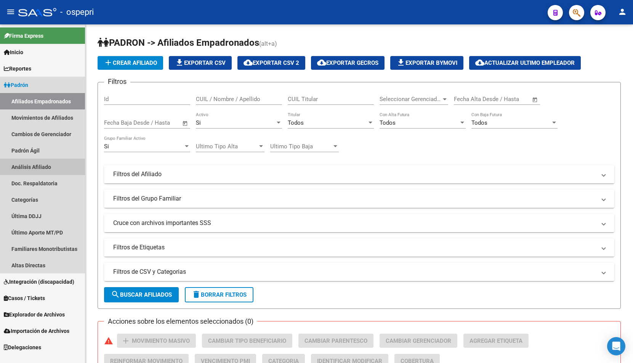 Image resolution: width=633 pixels, height=363 pixels. I want to click on h3: Acciones sobre los elementos seleccionados (0), so click(181, 321).